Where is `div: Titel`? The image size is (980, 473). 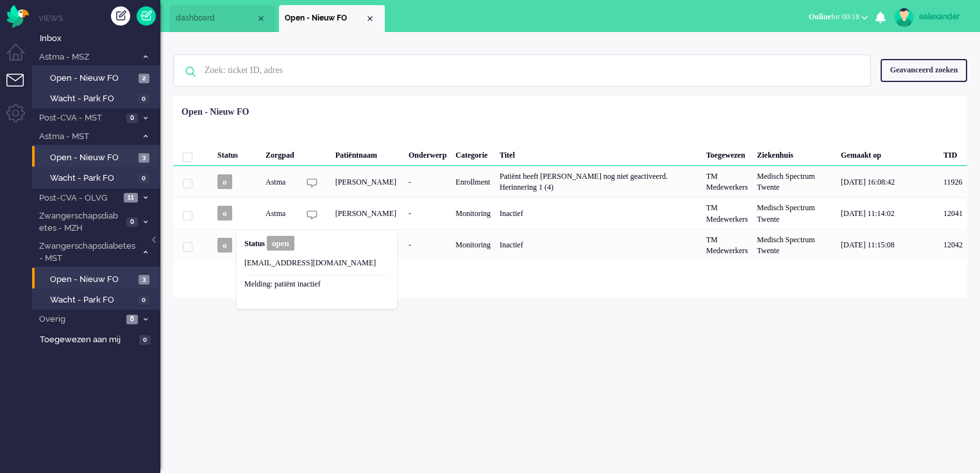
div: Titel is located at coordinates (599, 153).